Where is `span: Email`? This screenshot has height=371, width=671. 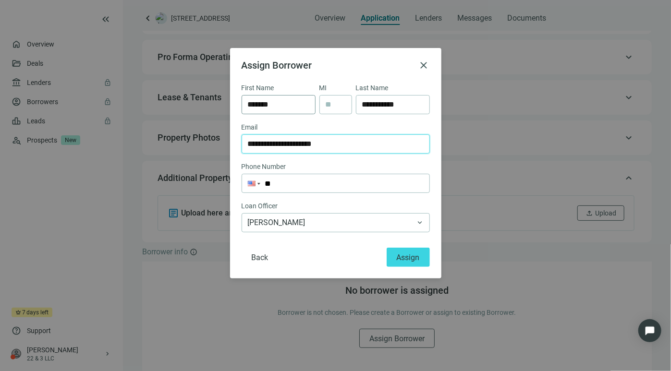 span: Email is located at coordinates (250, 127).